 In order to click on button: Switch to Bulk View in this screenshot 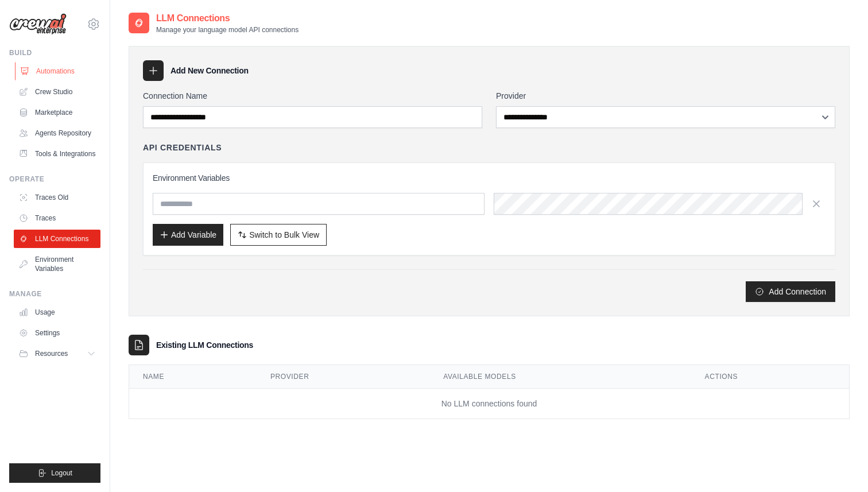, I will do `click(279, 235)`.